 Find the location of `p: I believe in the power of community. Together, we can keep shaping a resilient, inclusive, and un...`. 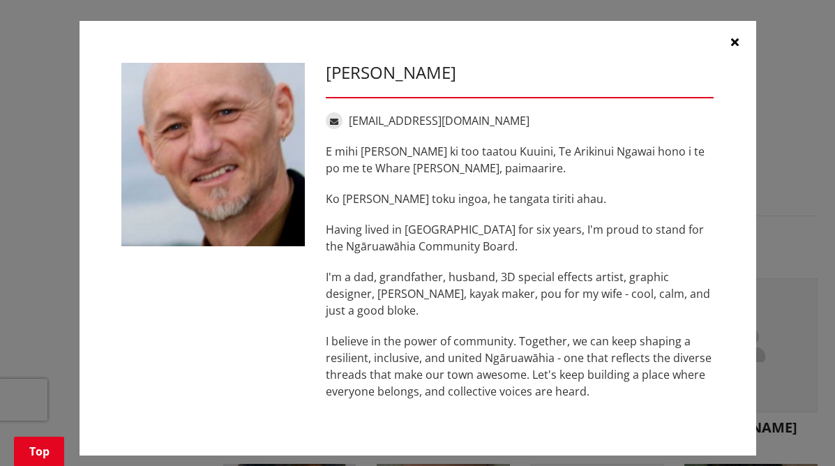

p: I believe in the power of community. Together, we can keep shaping a resilient, inclusive, and un... is located at coordinates (520, 366).